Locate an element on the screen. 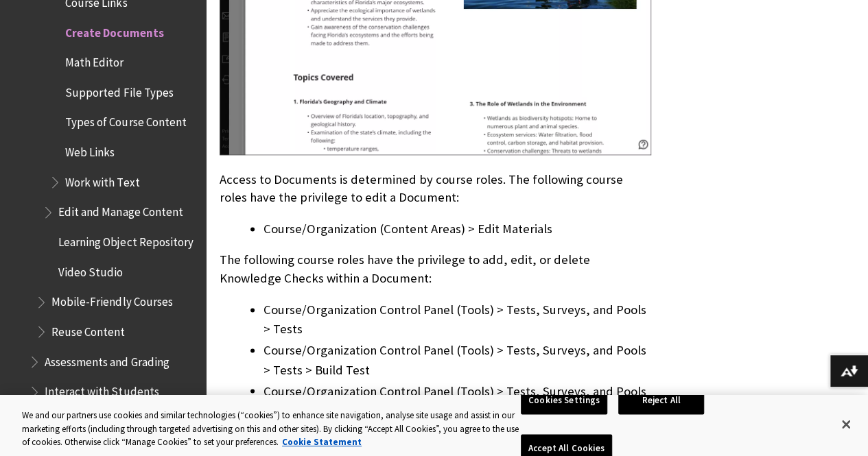  a: More information about your privacy, opens in a new tab is located at coordinates (322, 441).